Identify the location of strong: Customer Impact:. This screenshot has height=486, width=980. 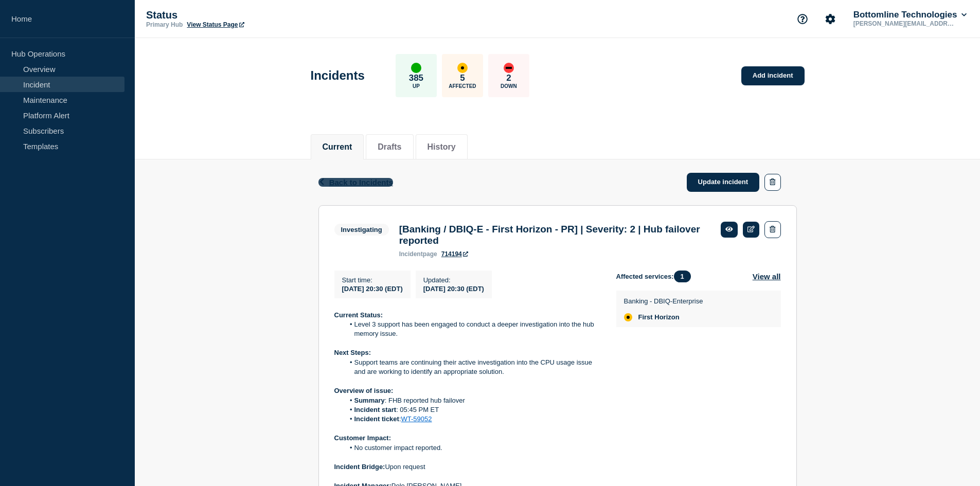
(363, 438).